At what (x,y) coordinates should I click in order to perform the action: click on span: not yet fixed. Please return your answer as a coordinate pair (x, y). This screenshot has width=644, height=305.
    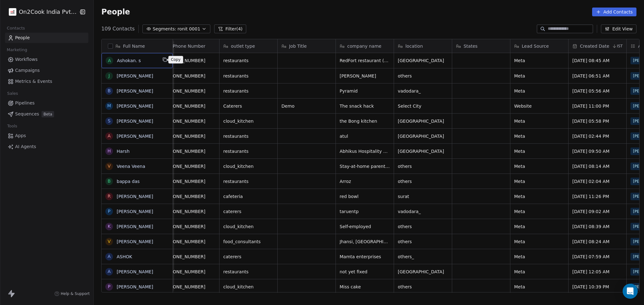
    Looking at the image, I should click on (365, 272).